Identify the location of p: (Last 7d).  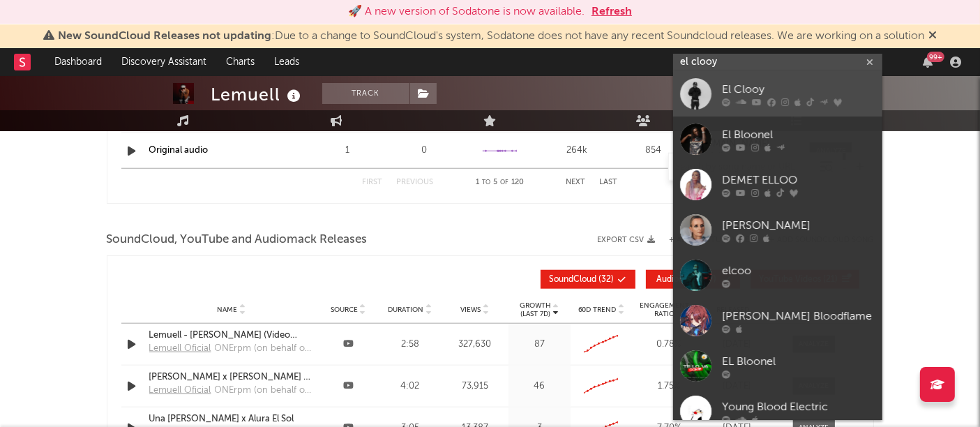
(535, 314).